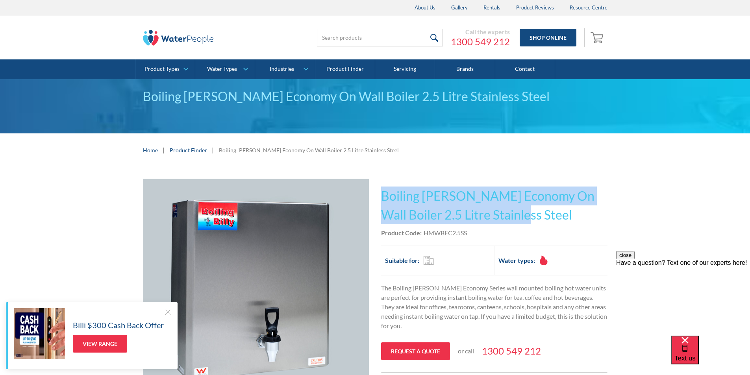  What do you see at coordinates (415, 351) in the screenshot?
I see `a: Request a quote` at bounding box center [415, 351].